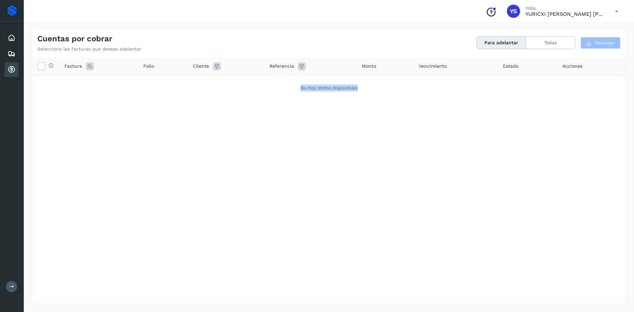 This screenshot has width=634, height=312. Describe the element at coordinates (149, 66) in the screenshot. I see `span: Folio` at that location.